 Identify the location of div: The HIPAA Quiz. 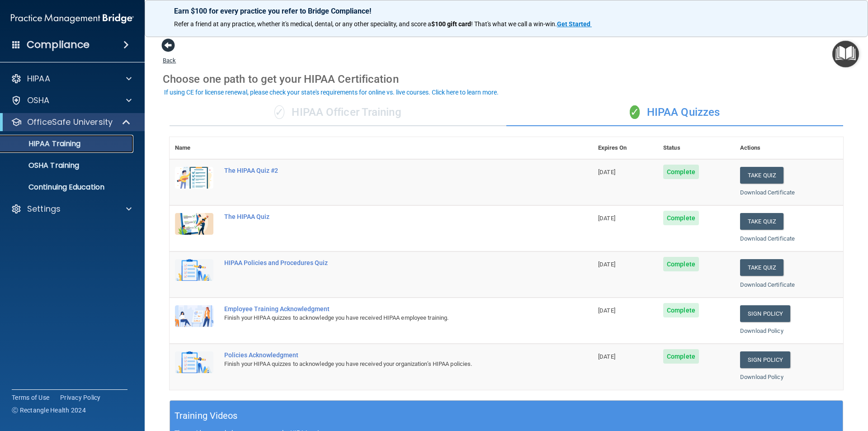
(386, 217).